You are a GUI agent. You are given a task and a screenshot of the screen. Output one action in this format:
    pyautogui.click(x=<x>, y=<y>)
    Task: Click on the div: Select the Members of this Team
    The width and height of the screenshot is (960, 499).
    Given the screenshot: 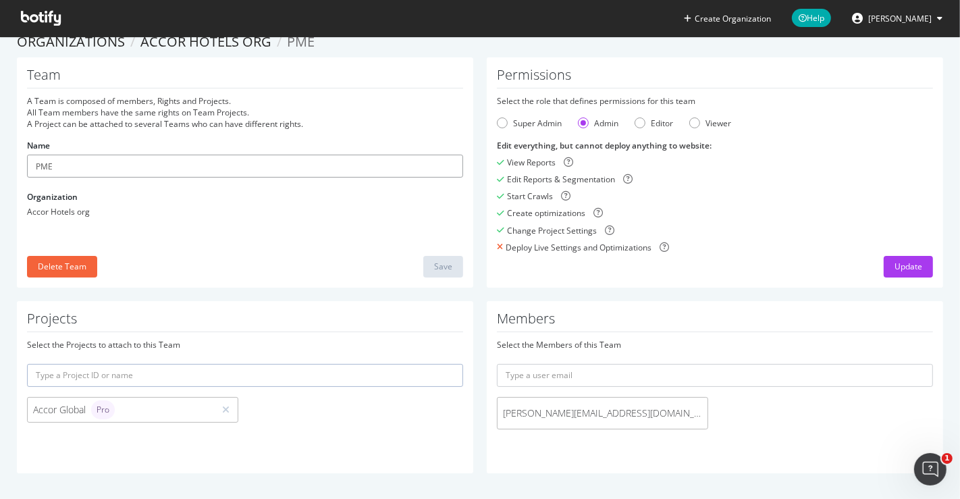 What is the action you would take?
    pyautogui.click(x=715, y=344)
    